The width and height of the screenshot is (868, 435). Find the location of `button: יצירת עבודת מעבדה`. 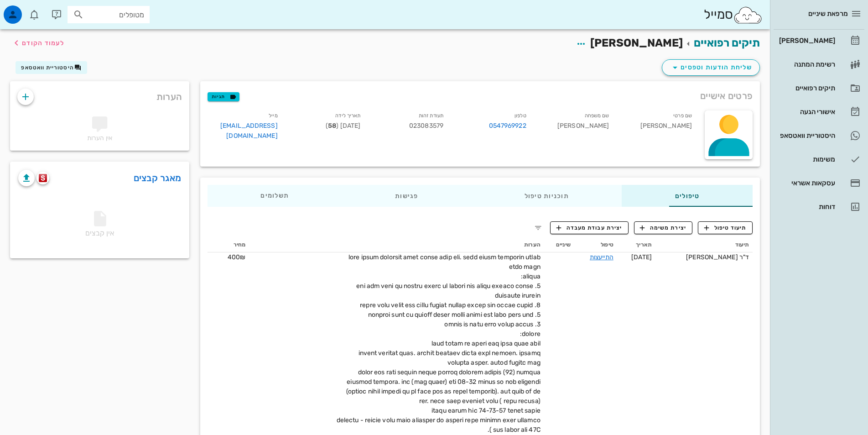

button: יצירת עבודת מעבדה is located at coordinates (589, 228).